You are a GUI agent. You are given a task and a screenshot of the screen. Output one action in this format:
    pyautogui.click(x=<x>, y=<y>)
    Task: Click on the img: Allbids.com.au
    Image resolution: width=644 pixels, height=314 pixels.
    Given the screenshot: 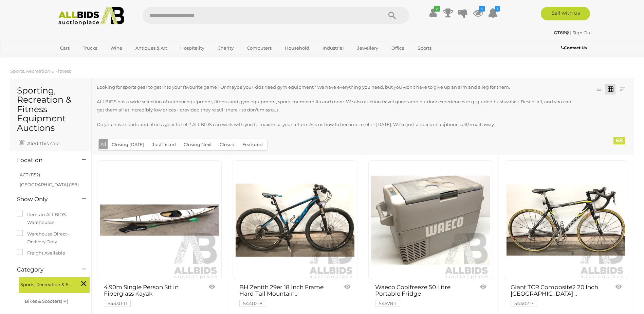 What is the action you would take?
    pyautogui.click(x=91, y=16)
    